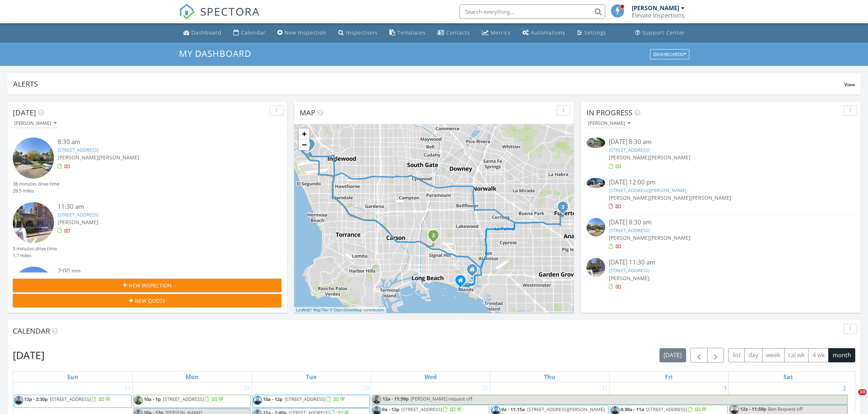 The width and height of the screenshot is (868, 414). What do you see at coordinates (319, 311) in the screenshot?
I see `a: © MapTiler` at bounding box center [319, 311].